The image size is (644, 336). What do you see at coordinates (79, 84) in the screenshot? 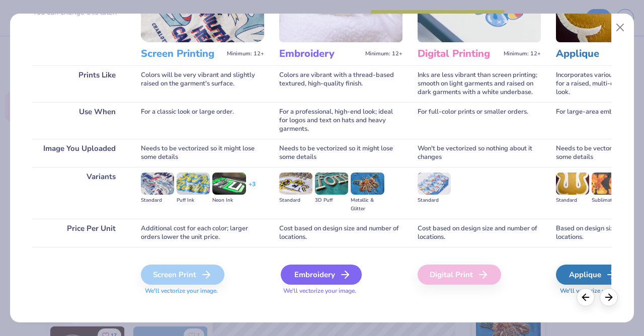
I see `div: Prints Like` at bounding box center [79, 84].